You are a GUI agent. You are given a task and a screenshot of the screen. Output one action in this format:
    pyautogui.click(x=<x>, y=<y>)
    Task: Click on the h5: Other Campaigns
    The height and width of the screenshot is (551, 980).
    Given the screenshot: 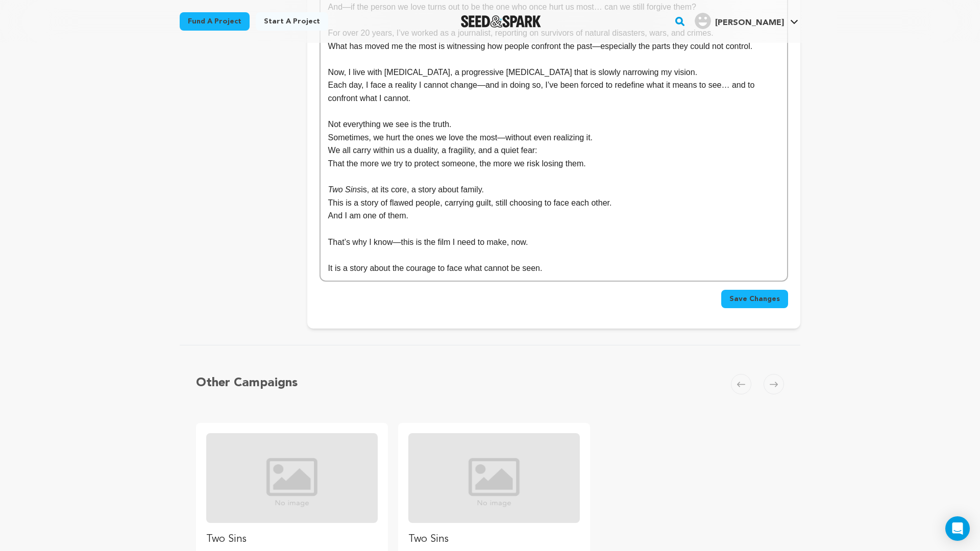 What is the action you would take?
    pyautogui.click(x=247, y=384)
    